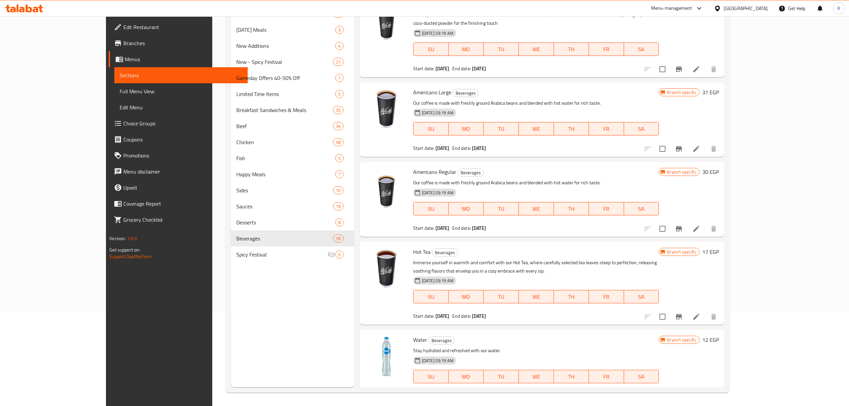 The width and height of the screenshot is (849, 406). Describe the element at coordinates (183, 171) in the screenshot. I see `span: Menu disclaimer` at that location.